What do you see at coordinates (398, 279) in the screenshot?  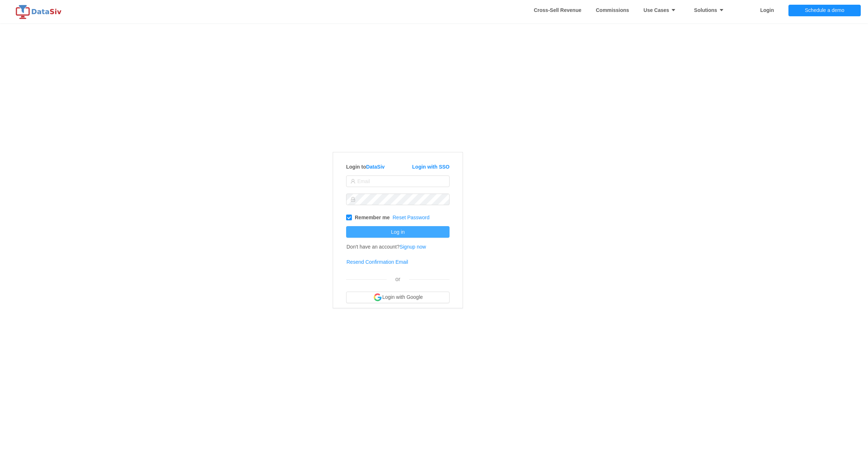 I see `span: or` at bounding box center [398, 279].